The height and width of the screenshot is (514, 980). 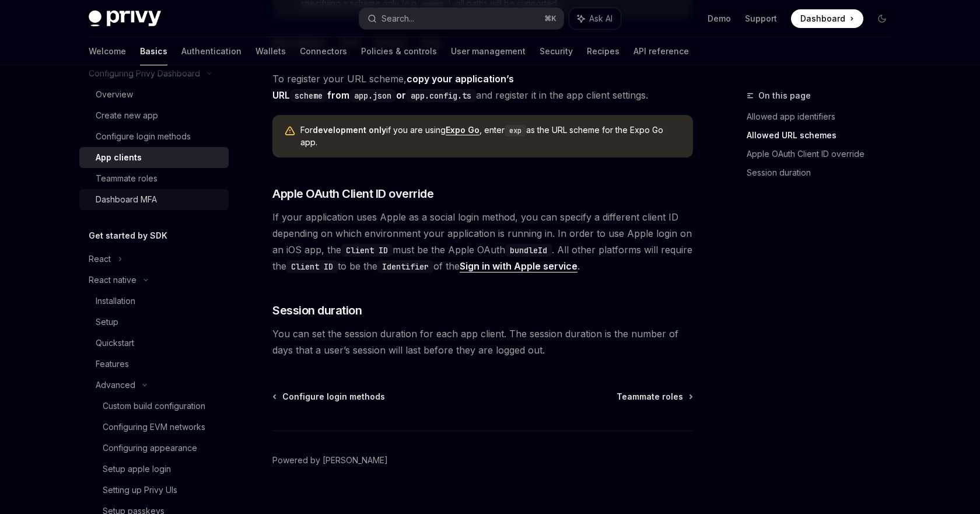 What do you see at coordinates (140, 490) in the screenshot?
I see `div: Setting up Privy UIs` at bounding box center [140, 490].